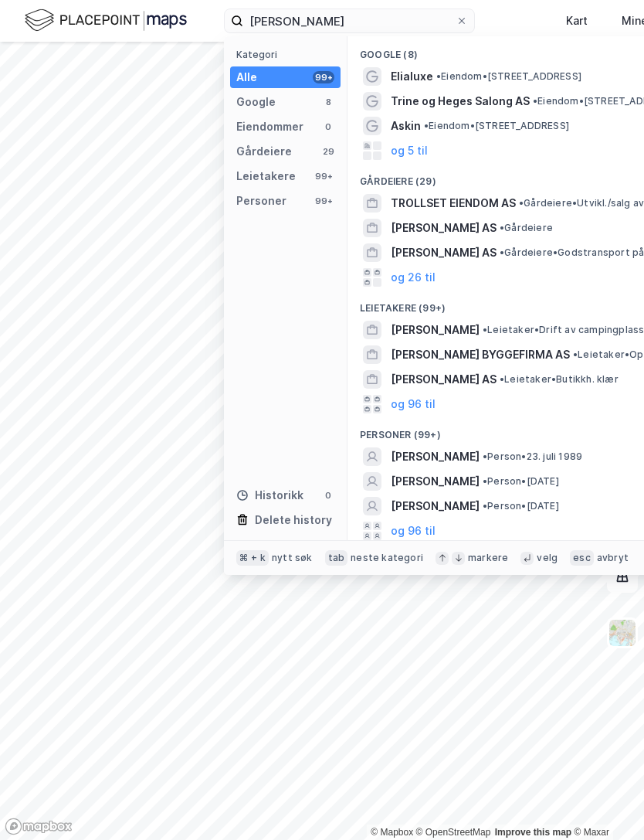 Image resolution: width=644 pixels, height=840 pixels. I want to click on div: nytt søk, so click(292, 558).